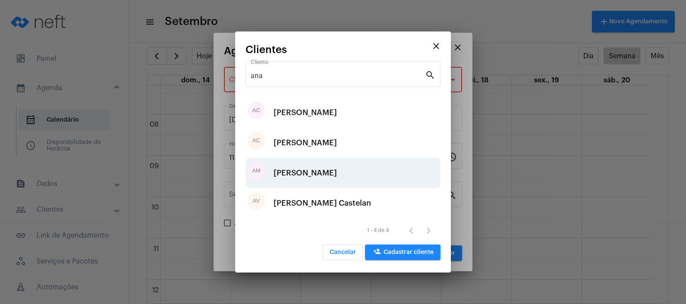 The width and height of the screenshot is (686, 304). I want to click on input: Pesquisar cliente, so click(338, 76).